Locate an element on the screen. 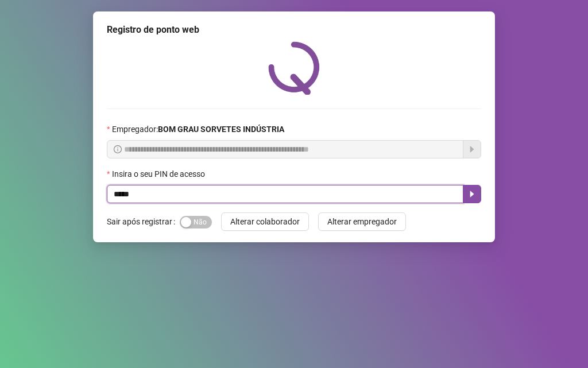 This screenshot has height=368, width=588. span: Empregador : is located at coordinates (198, 129).